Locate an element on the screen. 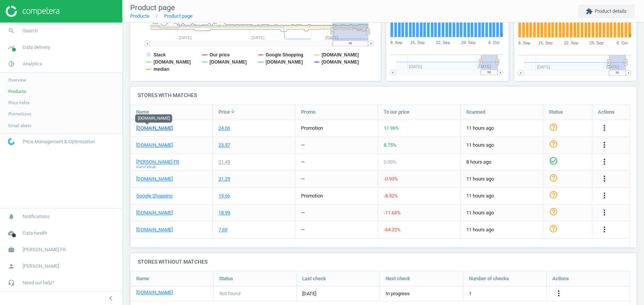 Image resolution: width=644 pixels, height=305 pixels. button: extensionProduct details is located at coordinates (606, 12).